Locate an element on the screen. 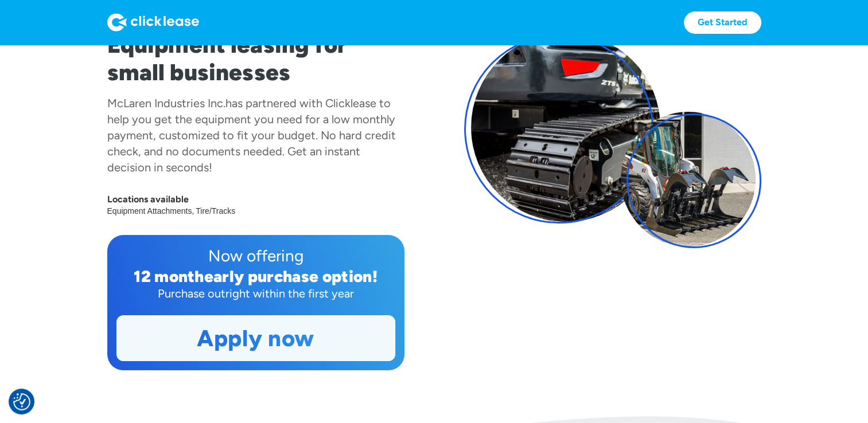 This screenshot has height=423, width=868. div: Equipment Attachments is located at coordinates (152, 211).